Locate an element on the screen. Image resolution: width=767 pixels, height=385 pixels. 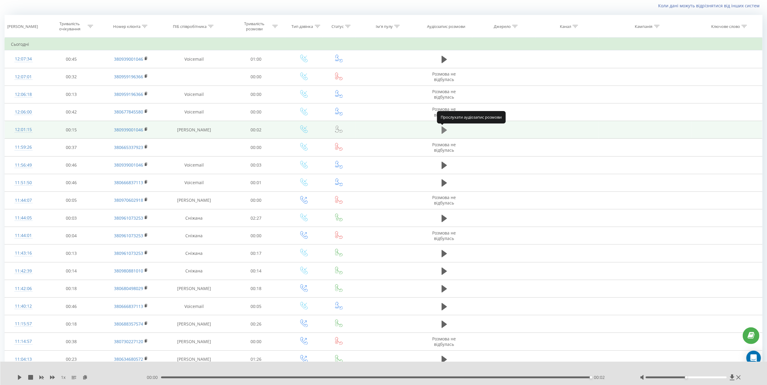
a: 380688357574 is located at coordinates (129, 324).